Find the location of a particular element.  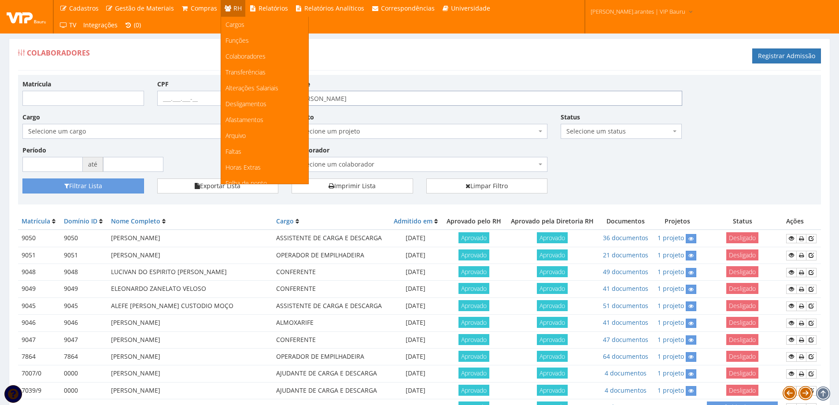

a: 49 documentos is located at coordinates (626, 271).